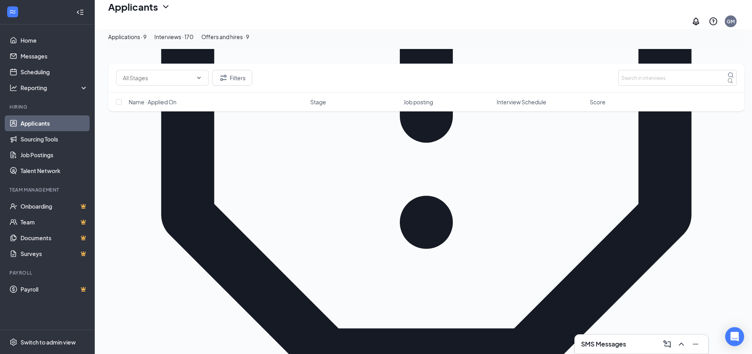  What do you see at coordinates (695, 344) in the screenshot?
I see `button: Minimize` at bounding box center [695, 344].